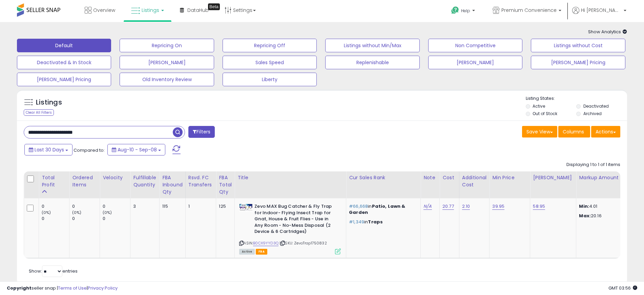 Image resolution: width=644 pixels, height=295 pixels. What do you see at coordinates (199, 206) in the screenshot?
I see `div: 1` at bounding box center [199, 206].